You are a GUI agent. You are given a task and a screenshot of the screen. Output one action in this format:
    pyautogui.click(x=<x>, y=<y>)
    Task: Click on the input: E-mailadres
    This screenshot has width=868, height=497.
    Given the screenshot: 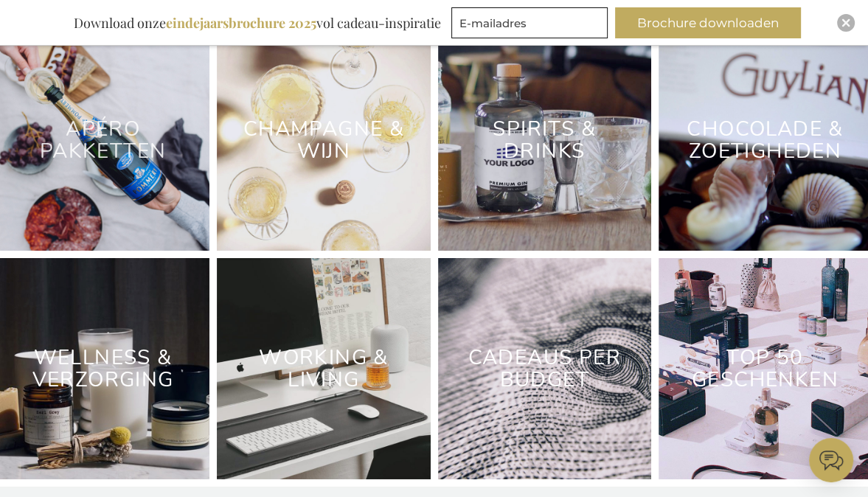 What is the action you would take?
    pyautogui.click(x=530, y=23)
    